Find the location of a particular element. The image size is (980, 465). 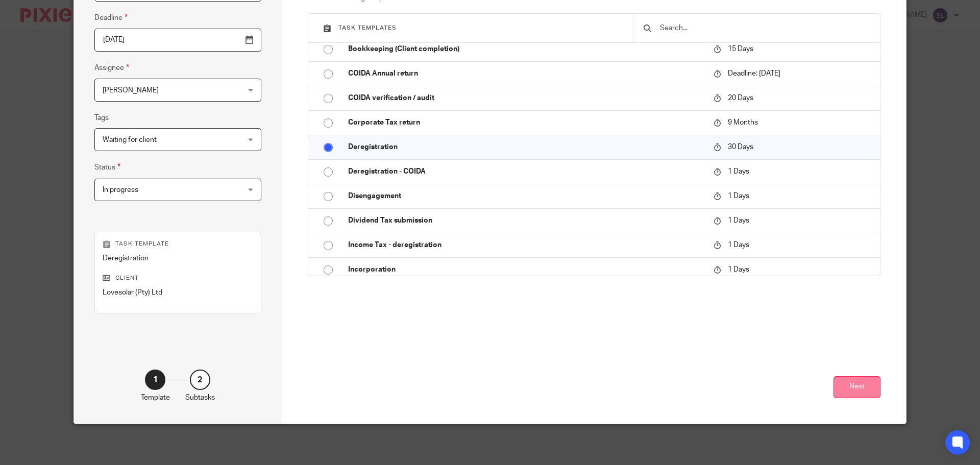

span: Waiting for client is located at coordinates (129, 140).